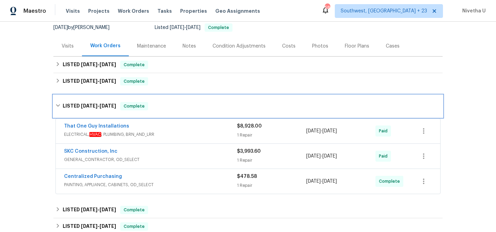 This screenshot has width=496, height=232. Describe the element at coordinates (320, 46) in the screenshot. I see `div: Photos` at that location.